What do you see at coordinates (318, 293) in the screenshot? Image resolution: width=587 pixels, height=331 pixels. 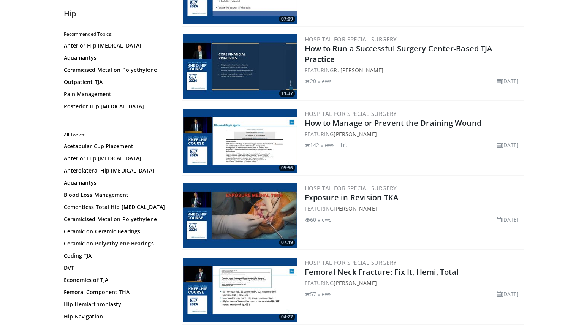 I see `li: 57 views` at bounding box center [318, 293].